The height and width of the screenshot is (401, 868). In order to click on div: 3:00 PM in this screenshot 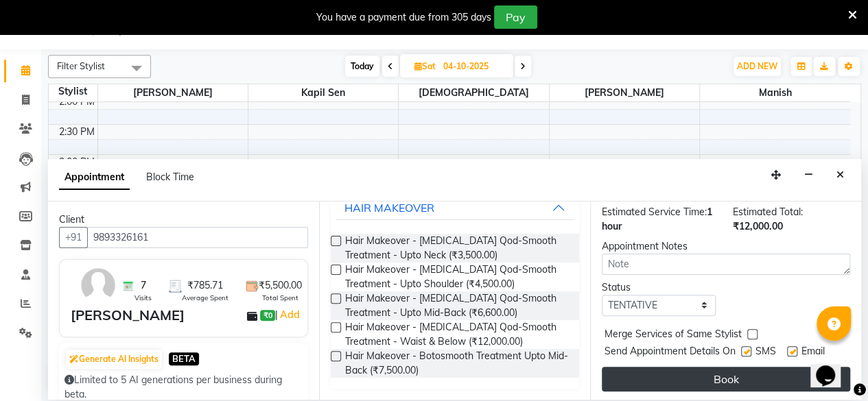, I will do `click(77, 162)`.